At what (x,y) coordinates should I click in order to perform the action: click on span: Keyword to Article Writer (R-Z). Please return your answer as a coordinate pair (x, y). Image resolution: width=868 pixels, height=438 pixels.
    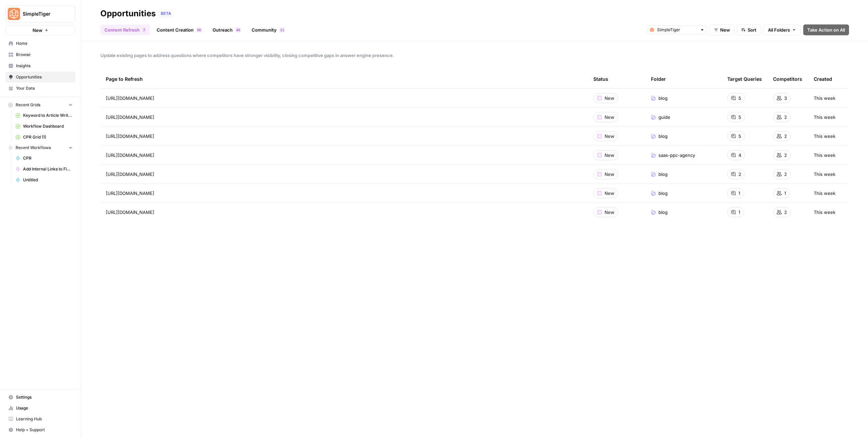
    Looking at the image, I should click on (48, 116).